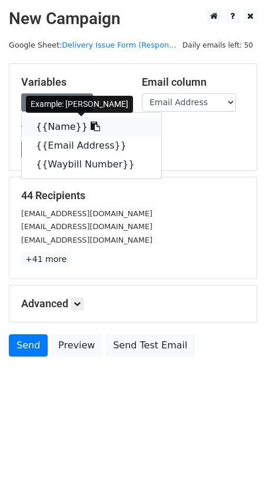  Describe the element at coordinates (217, 45) in the screenshot. I see `span: Daily emails left: 50` at that location.